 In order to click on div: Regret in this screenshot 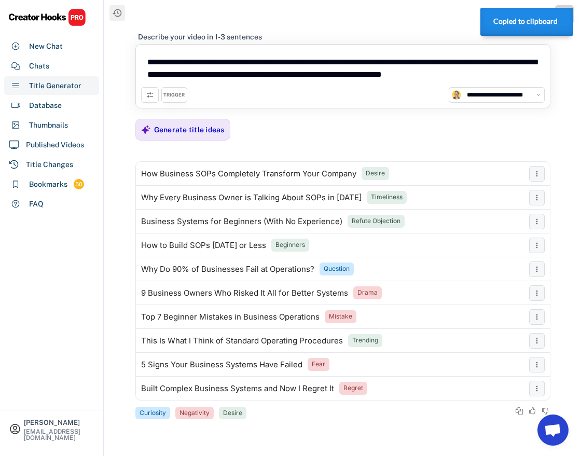, I will do `click(353, 388)`.